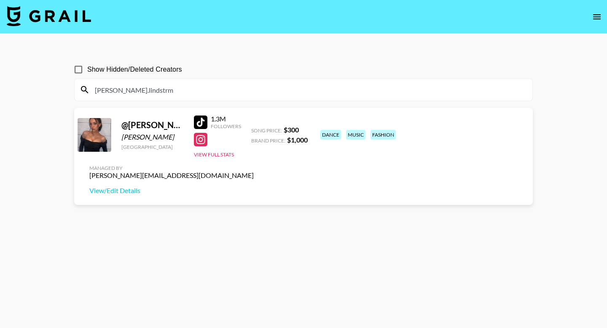 This screenshot has width=607, height=328. Describe the element at coordinates (309, 90) in the screenshot. I see `input: Search by User Name` at that location.